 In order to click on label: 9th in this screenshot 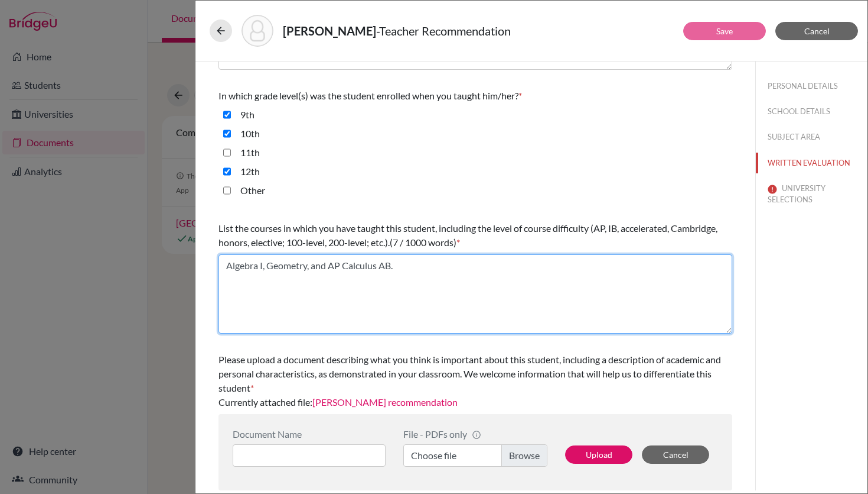, I will do `click(248, 114)`.